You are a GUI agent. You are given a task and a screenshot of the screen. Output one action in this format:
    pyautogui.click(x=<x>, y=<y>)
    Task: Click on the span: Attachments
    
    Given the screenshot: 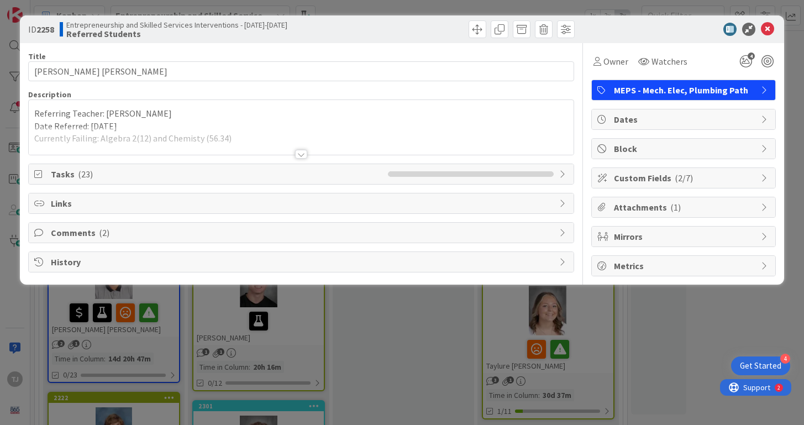 What is the action you would take?
    pyautogui.click(x=684, y=207)
    